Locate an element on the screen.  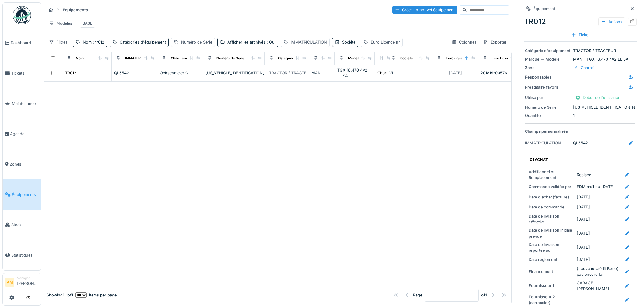
div: (nouveau crédit Berto) pas encore fait is located at coordinates (599, 272).